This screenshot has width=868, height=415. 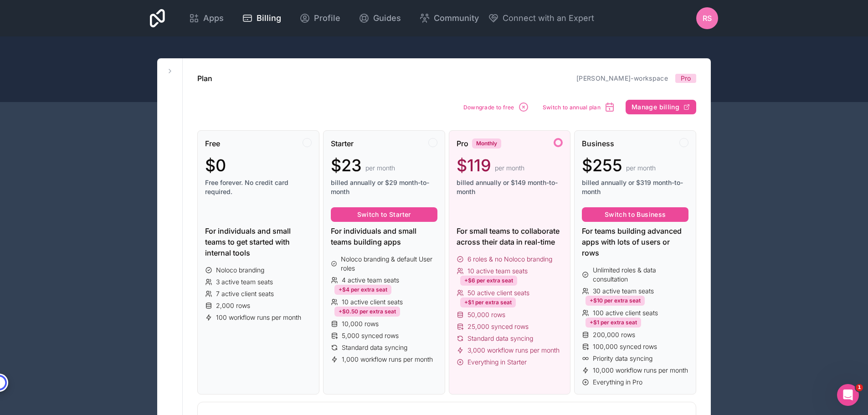 What do you see at coordinates (212, 144) in the screenshot?
I see `span: Free` at bounding box center [212, 144].